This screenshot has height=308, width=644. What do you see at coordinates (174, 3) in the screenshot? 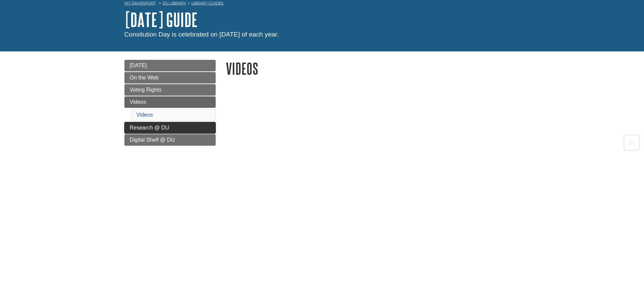
I see `a: DU Library` at bounding box center [174, 3].